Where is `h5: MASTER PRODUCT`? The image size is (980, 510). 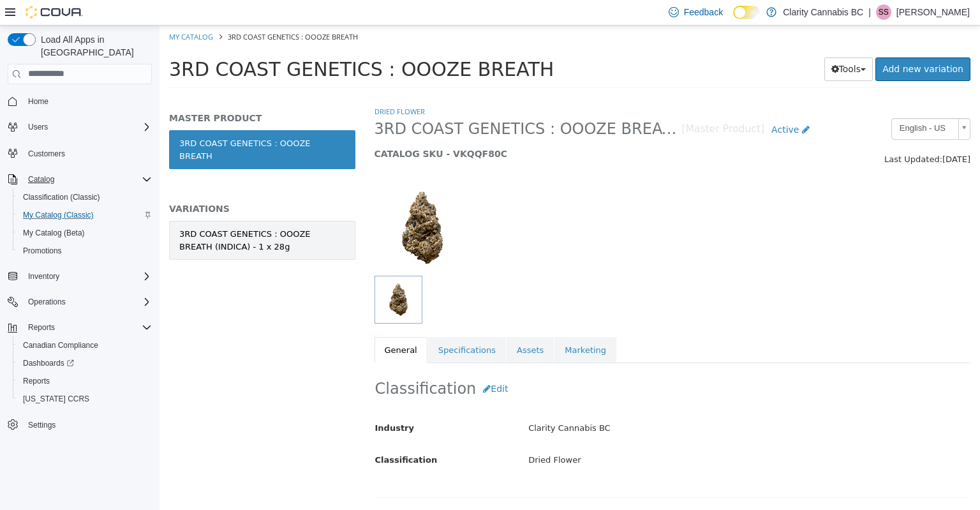 h5: MASTER PRODUCT is located at coordinates (103, 93).